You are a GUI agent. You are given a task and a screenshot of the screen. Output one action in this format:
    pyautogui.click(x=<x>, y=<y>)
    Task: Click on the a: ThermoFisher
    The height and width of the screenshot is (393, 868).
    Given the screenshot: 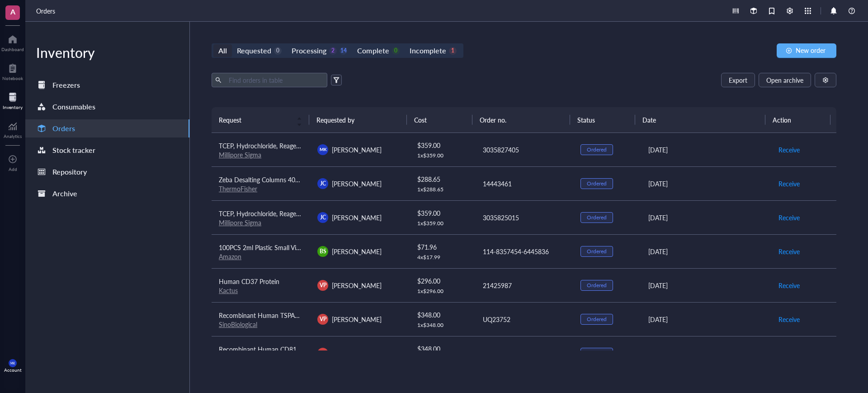 What is the action you would take?
    pyautogui.click(x=238, y=188)
    